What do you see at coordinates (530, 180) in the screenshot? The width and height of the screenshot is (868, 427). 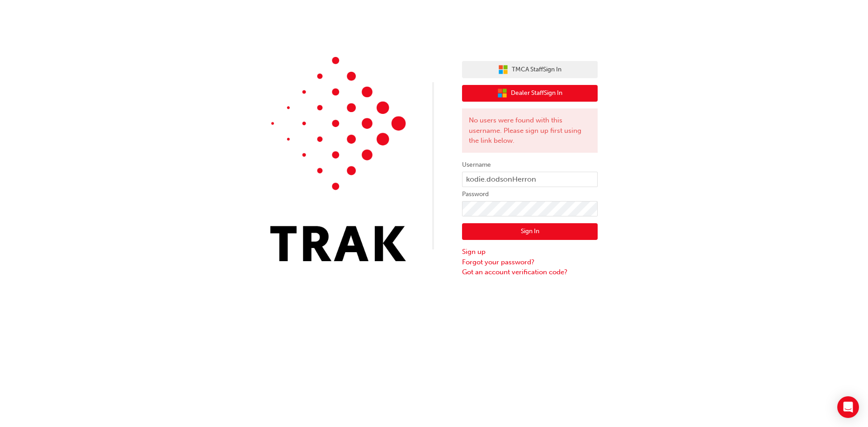 I see `input: Username` at bounding box center [530, 180].